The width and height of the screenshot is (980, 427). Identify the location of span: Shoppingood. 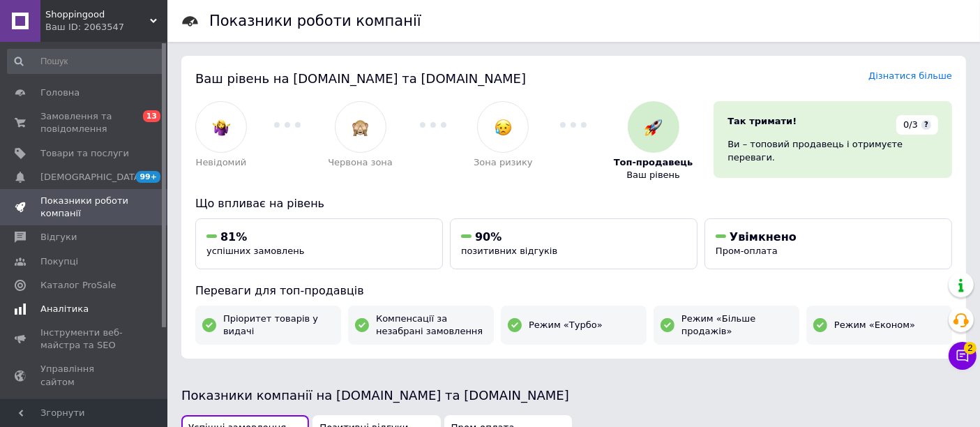
(98, 14).